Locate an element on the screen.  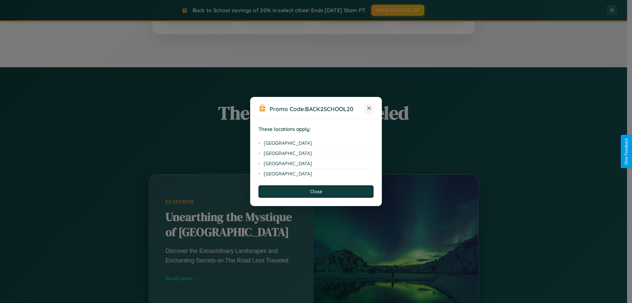
strong: These locations apply: is located at coordinates (284, 129).